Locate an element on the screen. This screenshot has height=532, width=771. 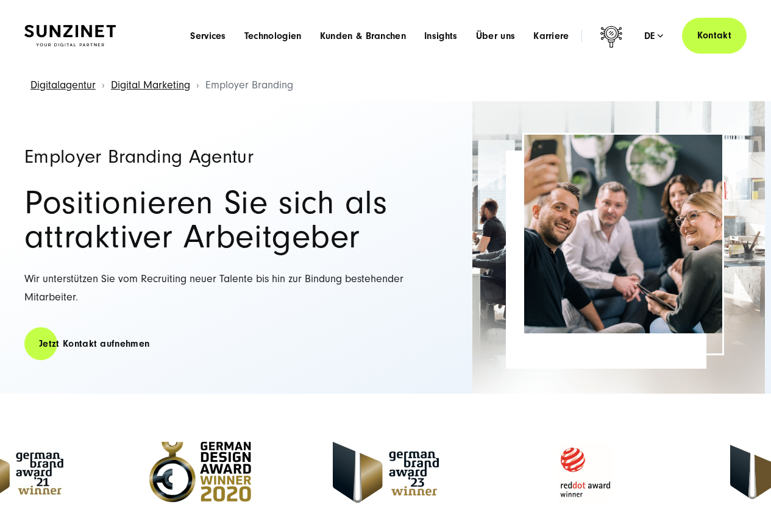
a: Digitalagentur is located at coordinates (63, 85).